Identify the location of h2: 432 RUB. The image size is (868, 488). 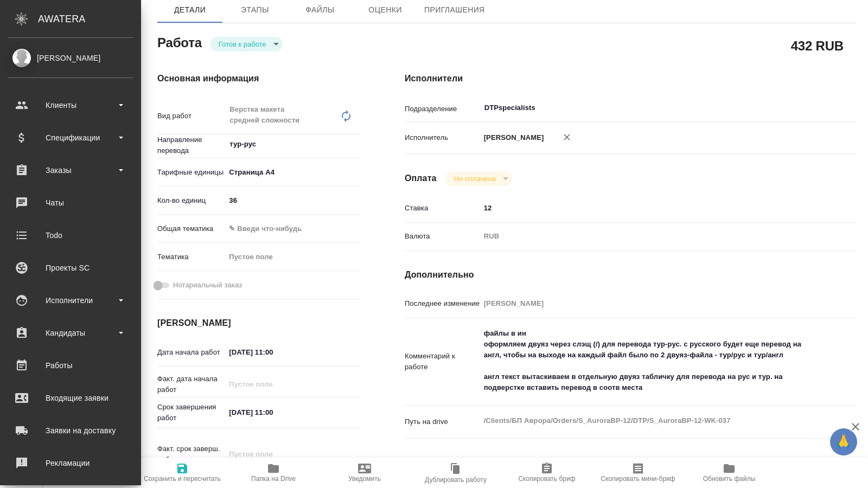
(818, 45).